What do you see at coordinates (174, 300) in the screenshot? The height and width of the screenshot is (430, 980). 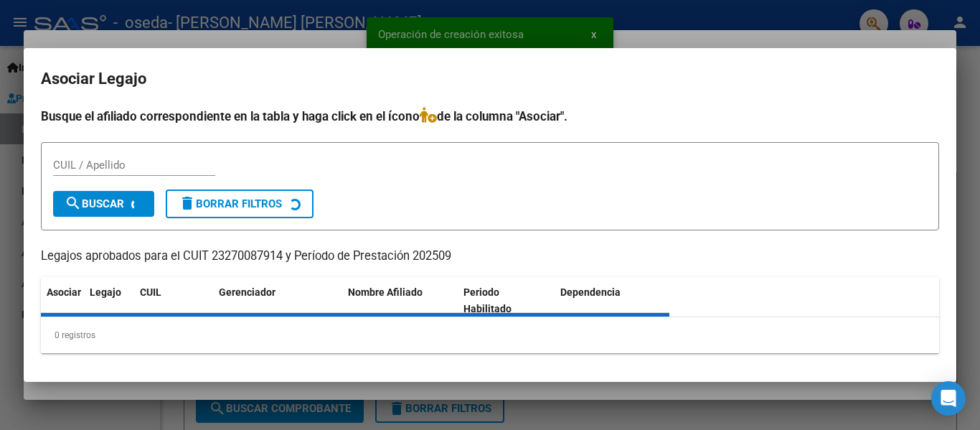 I see `datatable-header-cell: CUIL` at bounding box center [174, 300].